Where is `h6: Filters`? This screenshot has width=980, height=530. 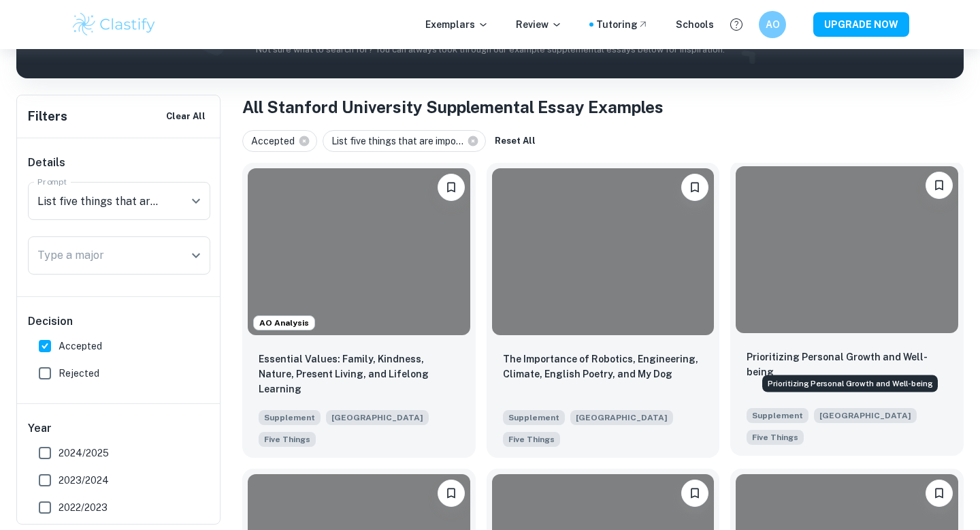 h6: Filters is located at coordinates (47, 117).